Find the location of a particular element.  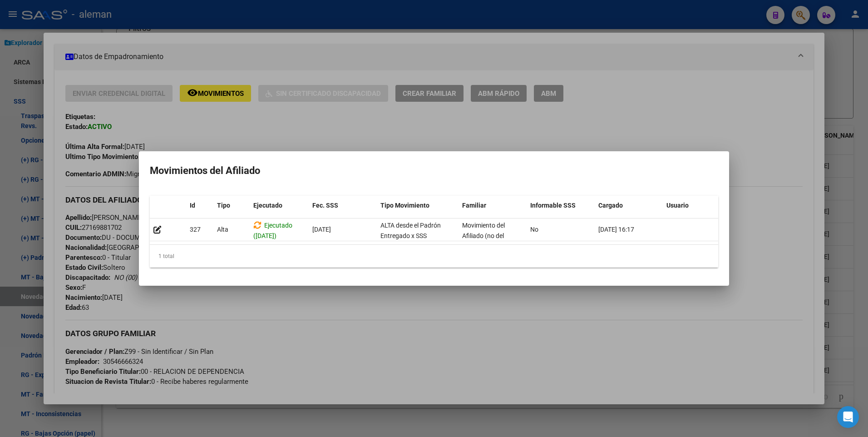

span: Informable SSS is located at coordinates (553, 206).